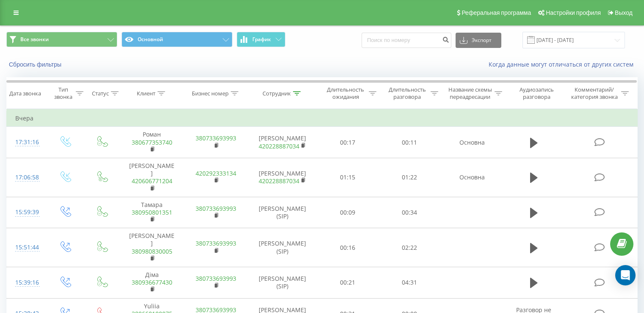  I want to click on div: 17:31:16, so click(26, 142).